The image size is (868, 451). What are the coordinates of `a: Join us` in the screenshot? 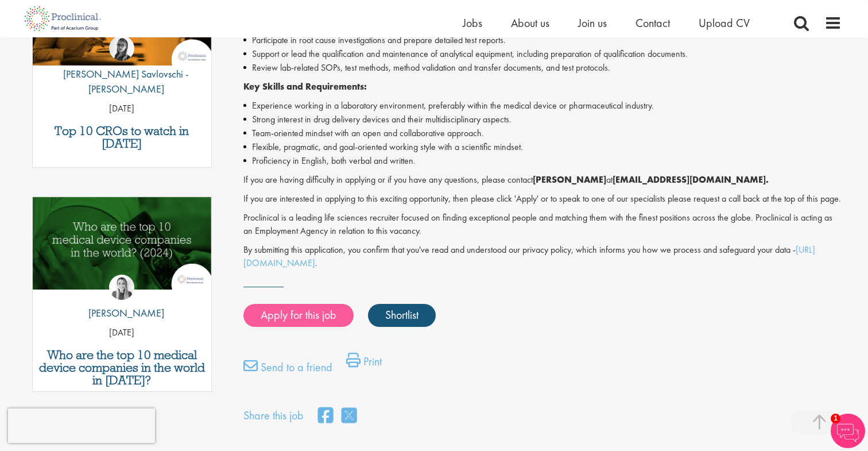 It's located at (592, 23).